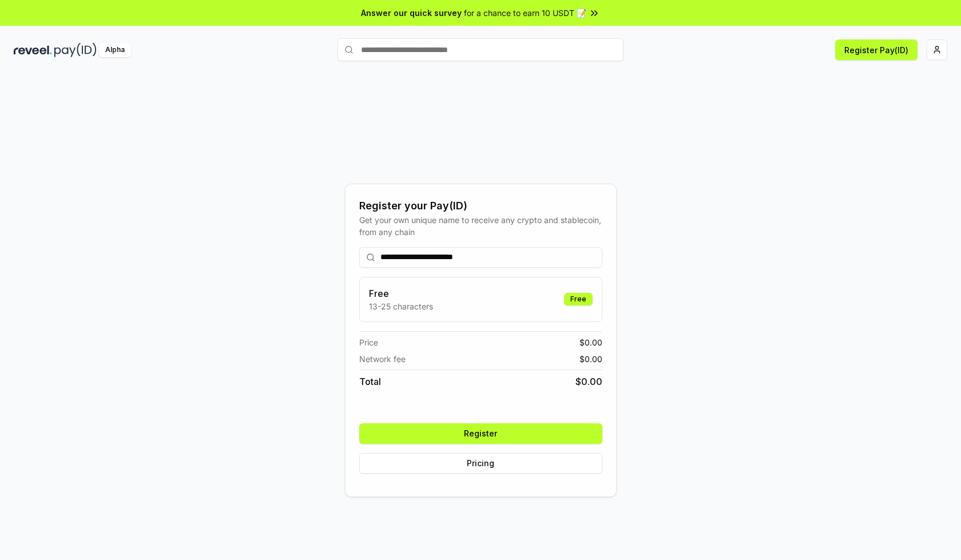 The width and height of the screenshot is (961, 560). Describe the element at coordinates (76, 50) in the screenshot. I see `img: pay_id` at that location.